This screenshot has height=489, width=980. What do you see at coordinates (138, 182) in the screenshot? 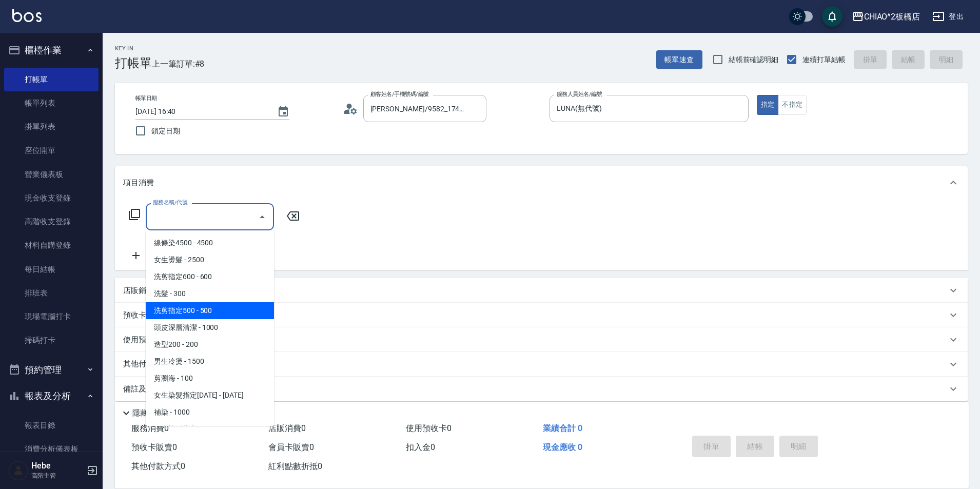
I see `p: 項目消費` at bounding box center [138, 182].